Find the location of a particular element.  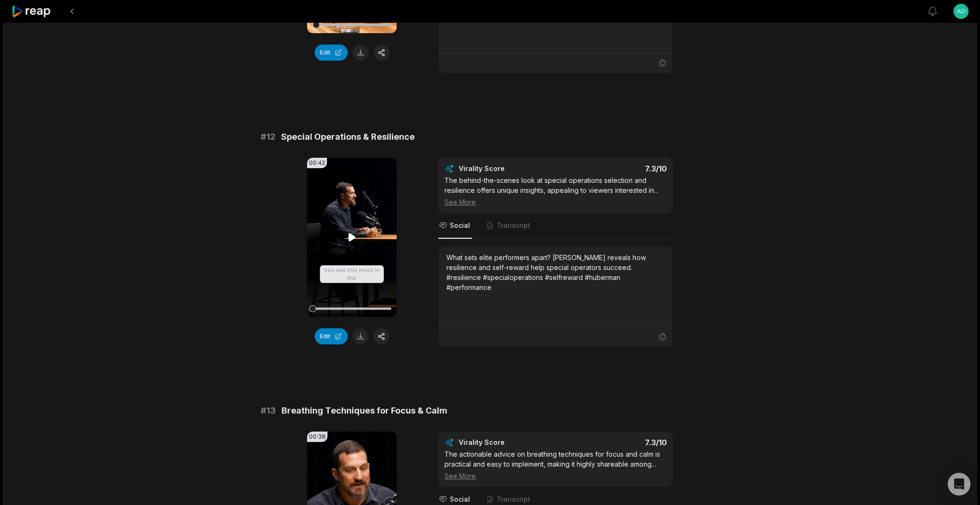

div: The behind-the-scenes look at special operations selection and resilience offers unique insights,... is located at coordinates (555, 191).